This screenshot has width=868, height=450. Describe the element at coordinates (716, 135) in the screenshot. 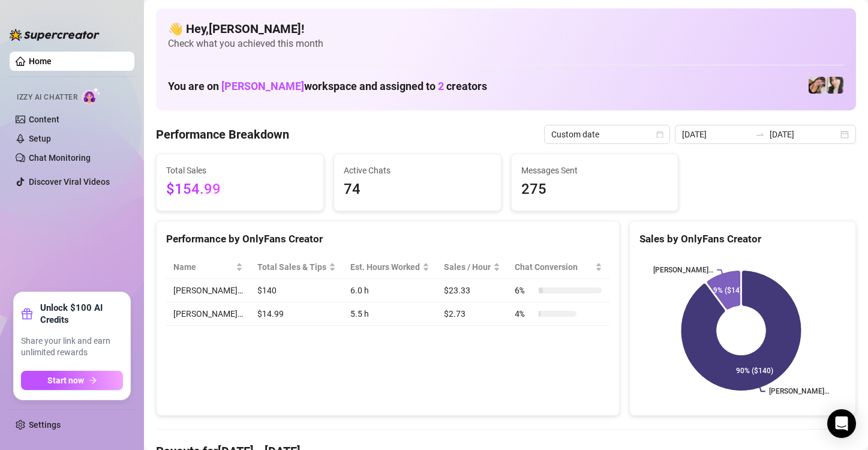

I see `input: Start date` at that location.